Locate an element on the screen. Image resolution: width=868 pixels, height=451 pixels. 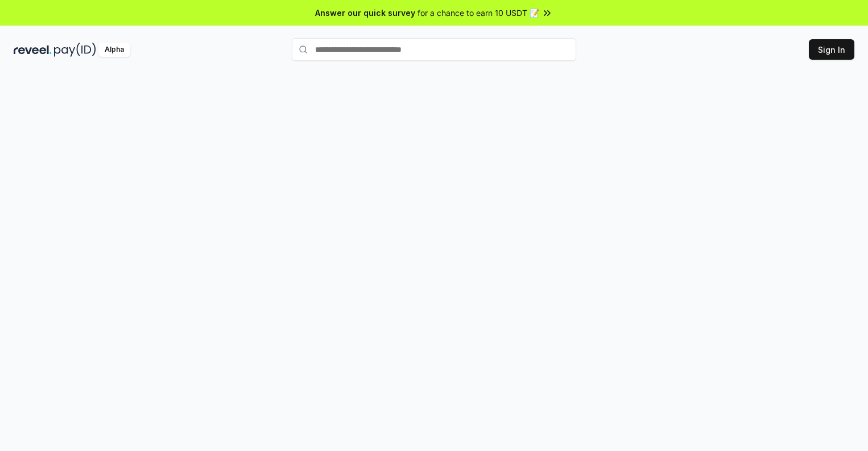
img: reveel_dark is located at coordinates (32, 49).